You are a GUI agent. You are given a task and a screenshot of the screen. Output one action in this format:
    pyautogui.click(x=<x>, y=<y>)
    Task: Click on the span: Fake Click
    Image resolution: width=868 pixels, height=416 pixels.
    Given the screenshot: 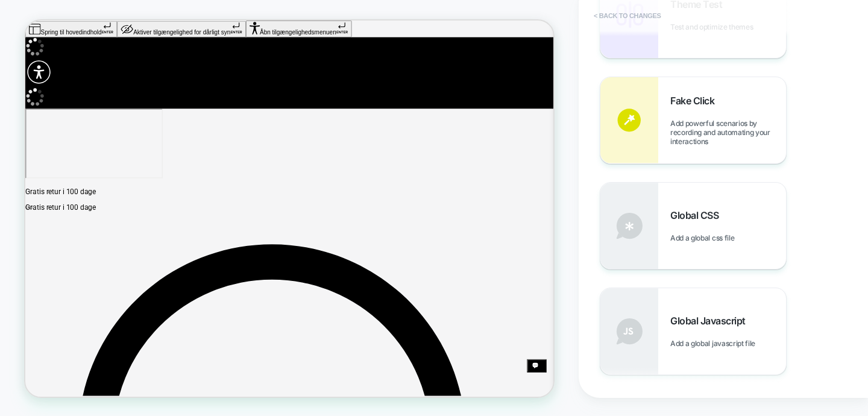 What is the action you would take?
    pyautogui.click(x=695, y=101)
    